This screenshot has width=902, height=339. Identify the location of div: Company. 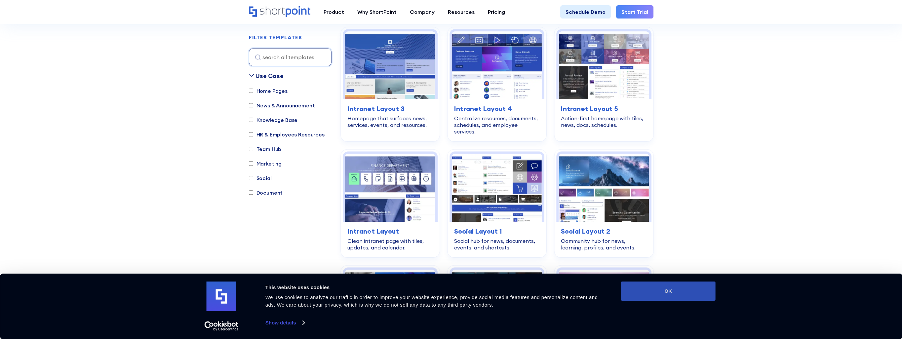
(422, 12).